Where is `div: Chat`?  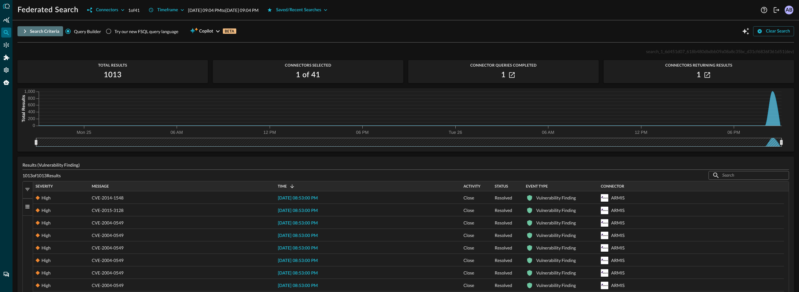 div: Chat is located at coordinates (6, 274).